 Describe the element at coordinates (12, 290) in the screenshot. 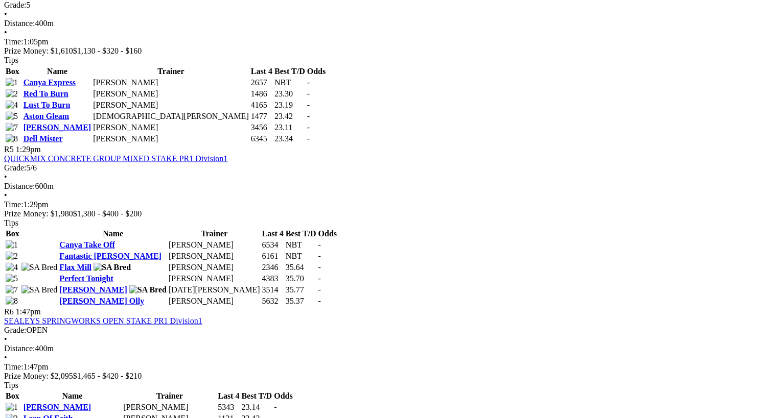

I see `img: 7` at that location.